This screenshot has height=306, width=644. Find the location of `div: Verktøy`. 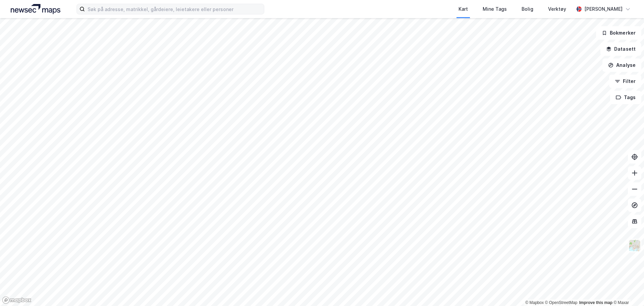

div: Verktøy is located at coordinates (557, 9).